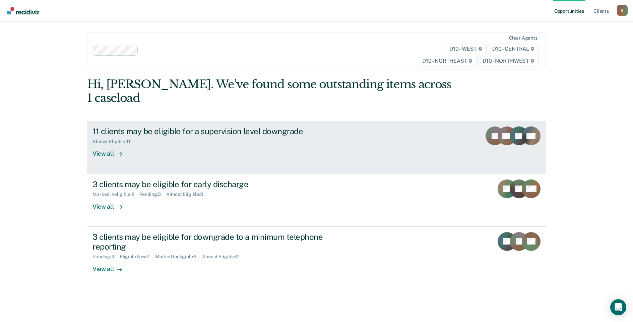 The image size is (633, 322). I want to click on div: Eligible Now : 1, so click(137, 256).